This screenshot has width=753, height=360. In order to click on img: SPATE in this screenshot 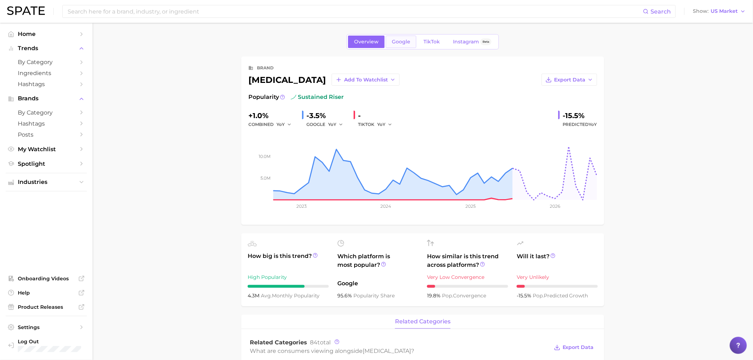, I will do `click(26, 11)`.